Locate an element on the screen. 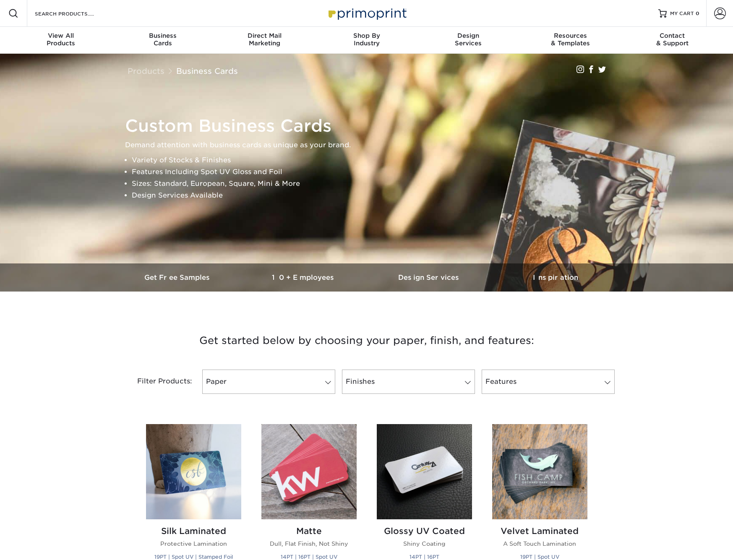 Image resolution: width=733 pixels, height=560 pixels. li: Features Including Spot UV Gloss and Foil is located at coordinates (374, 172).